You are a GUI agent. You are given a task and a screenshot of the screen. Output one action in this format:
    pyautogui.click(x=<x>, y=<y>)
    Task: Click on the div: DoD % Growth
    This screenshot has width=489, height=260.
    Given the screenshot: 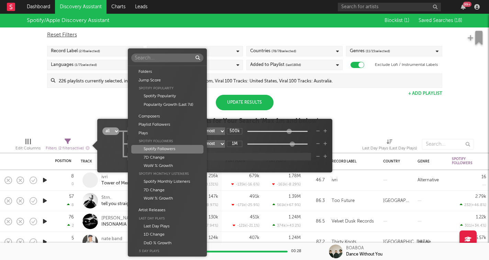 What is the action you would take?
    pyautogui.click(x=167, y=243)
    